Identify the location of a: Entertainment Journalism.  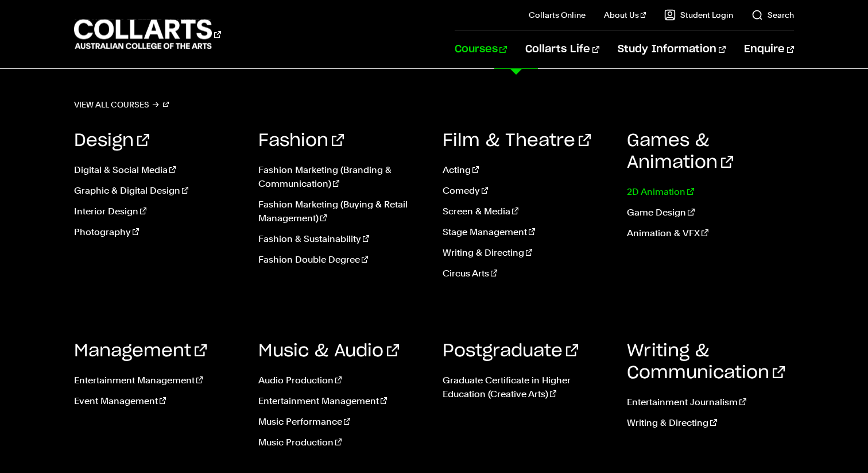
(710, 402).